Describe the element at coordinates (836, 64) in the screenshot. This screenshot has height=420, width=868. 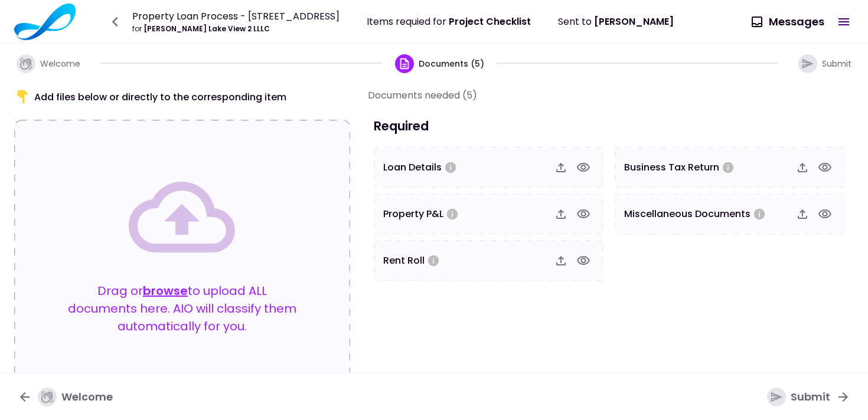
I see `span: Submit` at that location.